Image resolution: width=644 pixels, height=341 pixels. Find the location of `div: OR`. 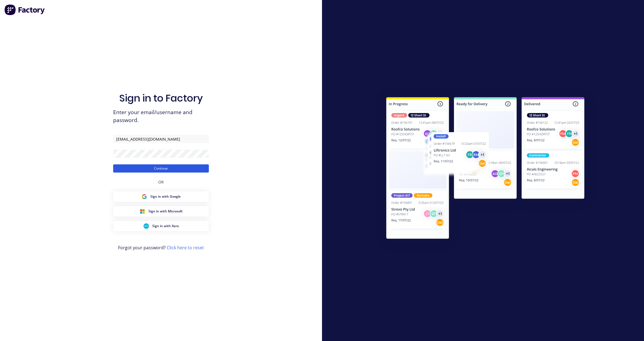

div: OR is located at coordinates (161, 182).